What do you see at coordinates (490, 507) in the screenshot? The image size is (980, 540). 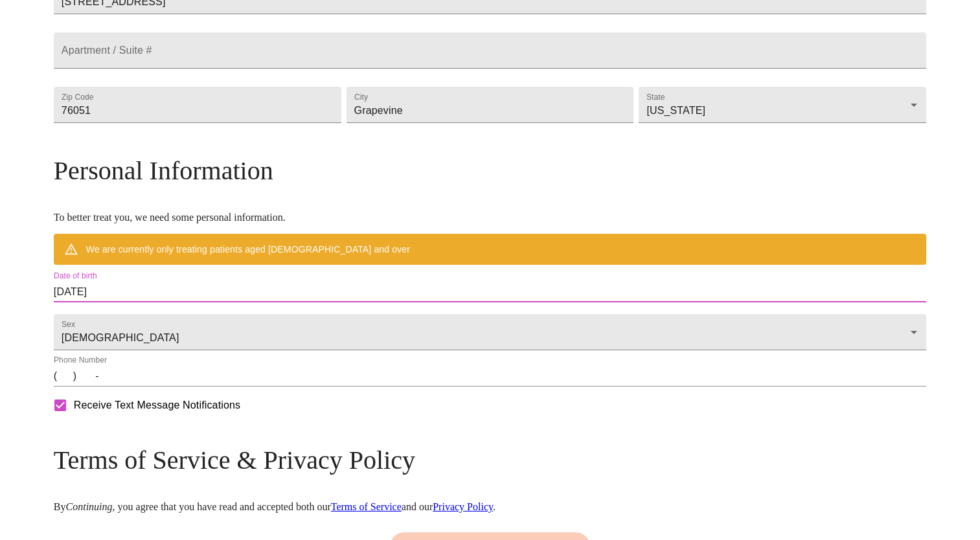 I see `p: By , you agree that you have read and accepted both our and our .` at bounding box center [490, 507].